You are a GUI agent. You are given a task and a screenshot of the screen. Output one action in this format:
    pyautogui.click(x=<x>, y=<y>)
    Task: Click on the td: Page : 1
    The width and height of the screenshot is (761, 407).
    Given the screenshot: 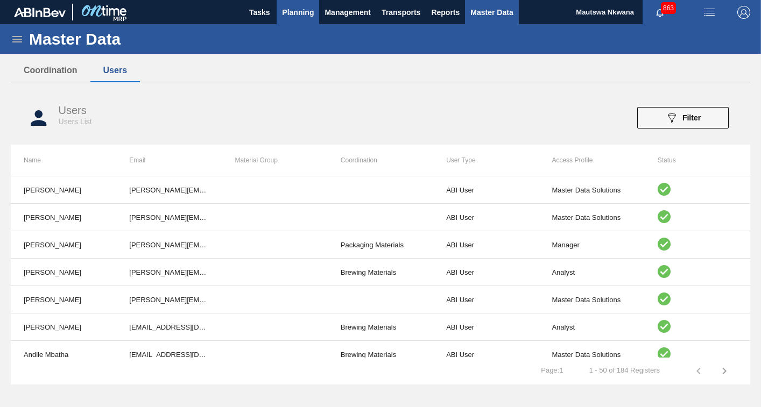 What is the action you would take?
    pyautogui.click(x=552, y=367)
    